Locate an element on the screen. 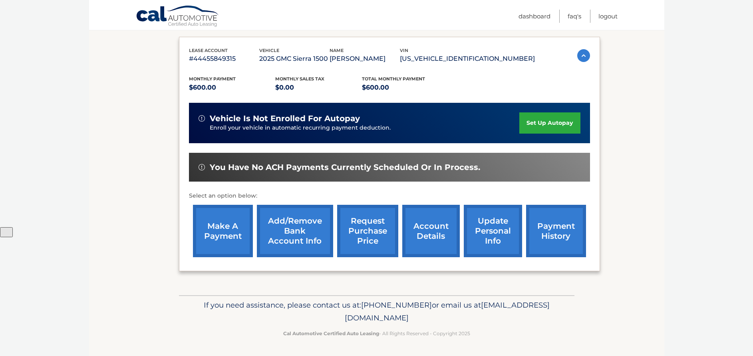 The height and width of the screenshot is (356, 753). p: 2025 GMC Sierra 1500 is located at coordinates (295, 59).